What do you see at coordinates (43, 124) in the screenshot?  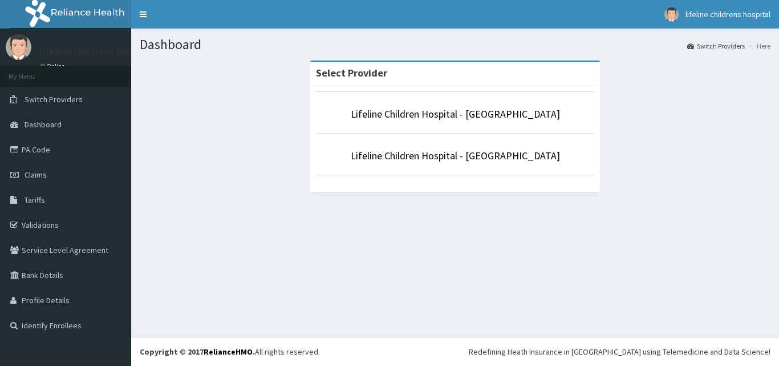 I see `span: Dashboard` at bounding box center [43, 124].